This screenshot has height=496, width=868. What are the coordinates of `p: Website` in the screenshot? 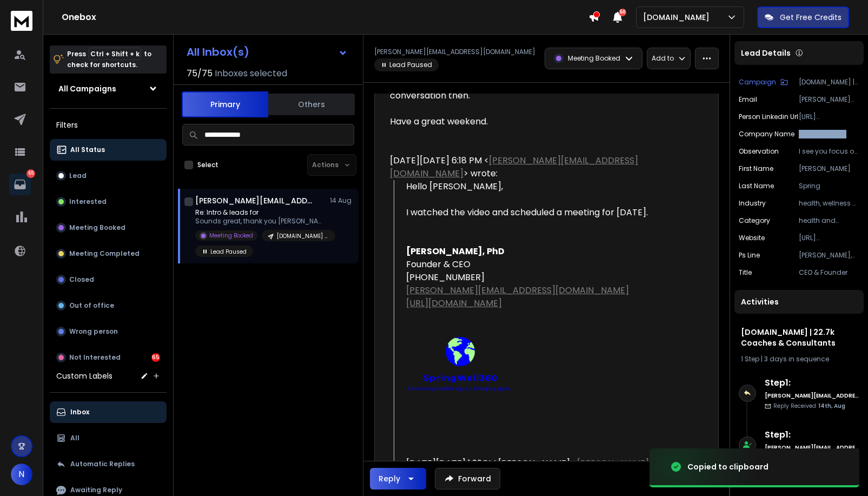 It's located at (752, 238).